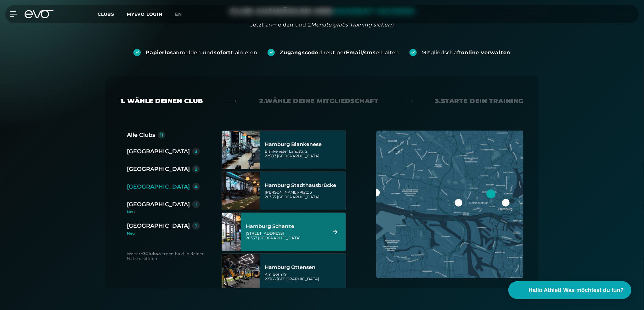  What do you see at coordinates (106, 14) in the screenshot?
I see `span: Clubs` at bounding box center [106, 14].